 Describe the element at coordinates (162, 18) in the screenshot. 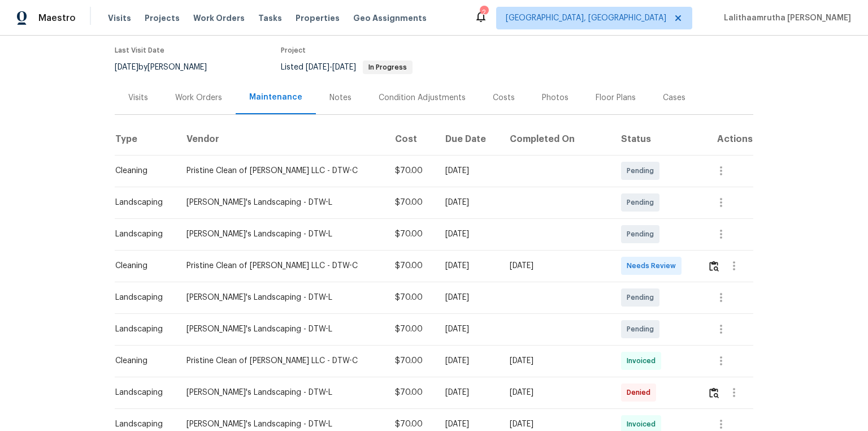

I see `span: Projects` at that location.